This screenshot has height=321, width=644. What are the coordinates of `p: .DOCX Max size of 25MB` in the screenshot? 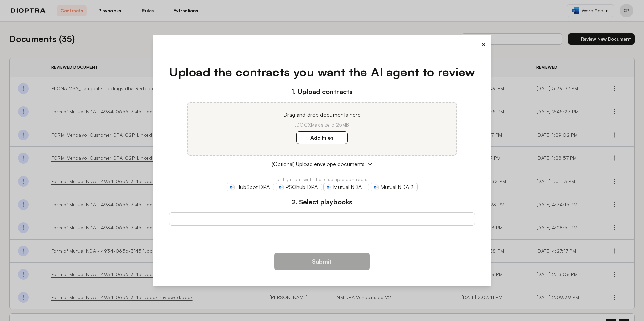 It's located at (322, 125).